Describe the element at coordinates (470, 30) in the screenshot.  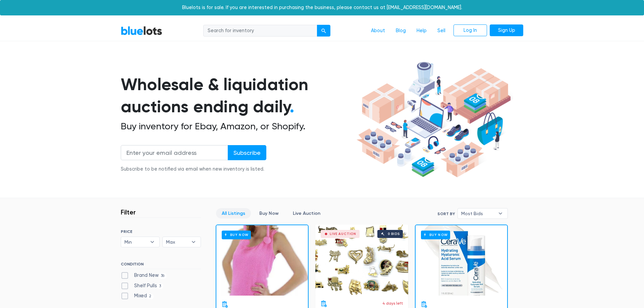
I see `a: Log In` at that location.